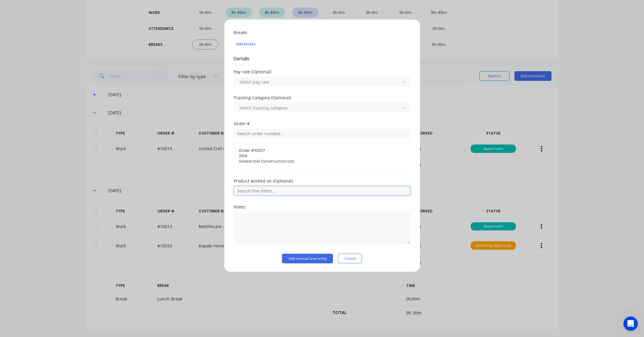 The width and height of the screenshot is (644, 337). What do you see at coordinates (322, 33) in the screenshot?
I see `div: Breaks` at bounding box center [322, 33].